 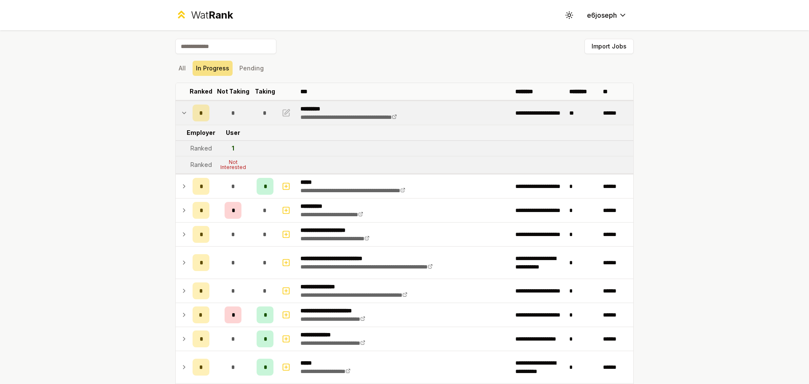 What do you see at coordinates (233, 148) in the screenshot?
I see `div: 1` at bounding box center [233, 148].